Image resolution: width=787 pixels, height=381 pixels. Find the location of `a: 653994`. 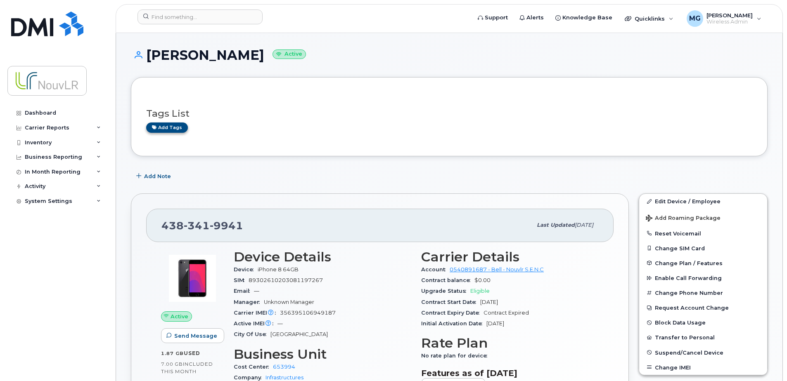

a: 653994 is located at coordinates (284, 367).